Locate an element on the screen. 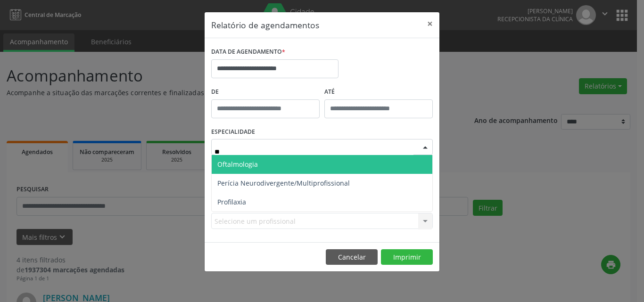 This screenshot has height=302, width=644. span: Oftalmologia is located at coordinates (238, 164).